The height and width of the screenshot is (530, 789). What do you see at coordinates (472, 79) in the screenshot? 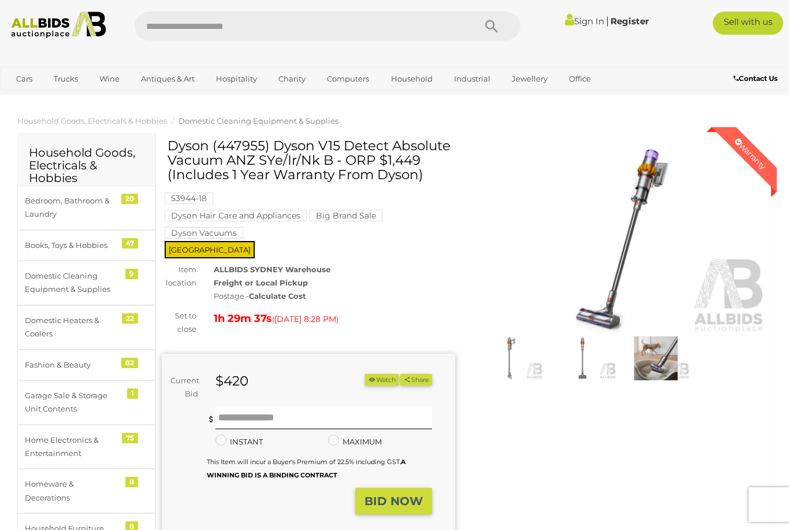
I see `a: Industrial` at bounding box center [472, 79].